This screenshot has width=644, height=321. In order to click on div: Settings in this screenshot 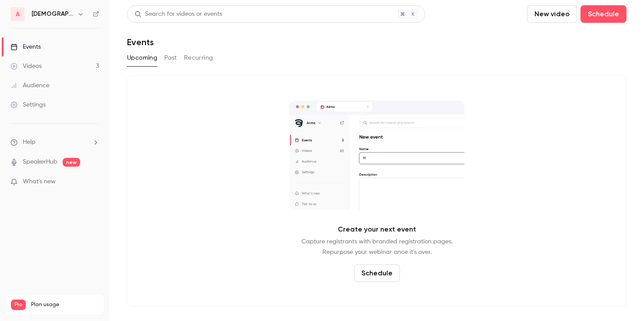, I will do `click(28, 105)`.